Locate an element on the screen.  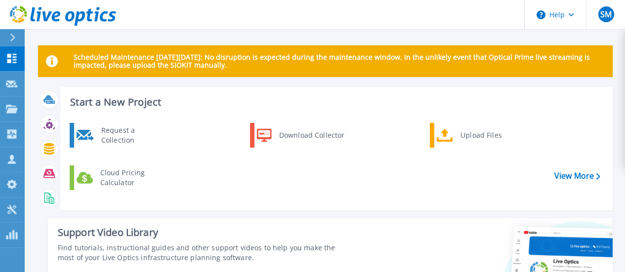
a: Request a Collection is located at coordinates (120, 135).